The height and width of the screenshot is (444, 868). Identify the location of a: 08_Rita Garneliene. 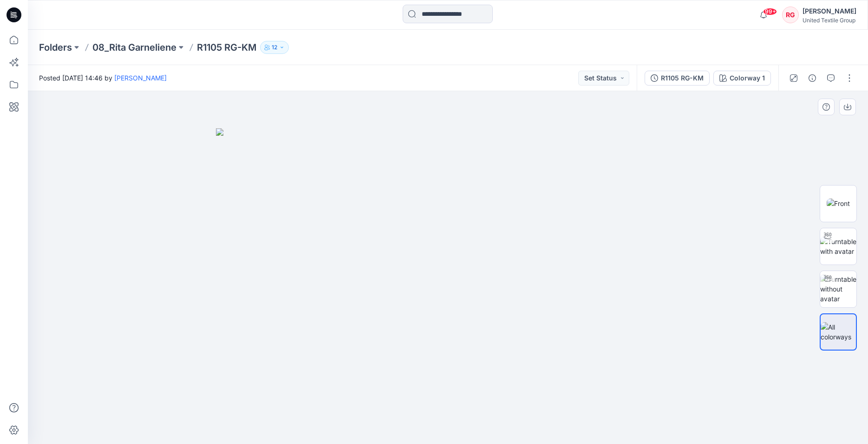
(134, 47).